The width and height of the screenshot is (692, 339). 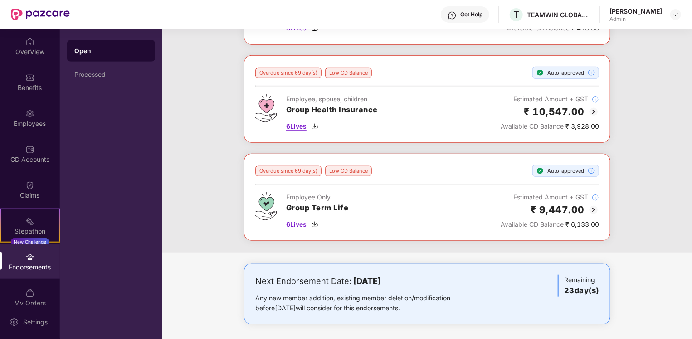 What do you see at coordinates (30, 113) in the screenshot?
I see `img: svg+xml;base64,PHN2ZyBpZD0iRW1wbG95ZWVzIiB4bWxucz0iaHR0cDovL3d3dy53My5vcmcvMjAwMC9zdmciIHdpZHRoPS...` at bounding box center [30, 113].